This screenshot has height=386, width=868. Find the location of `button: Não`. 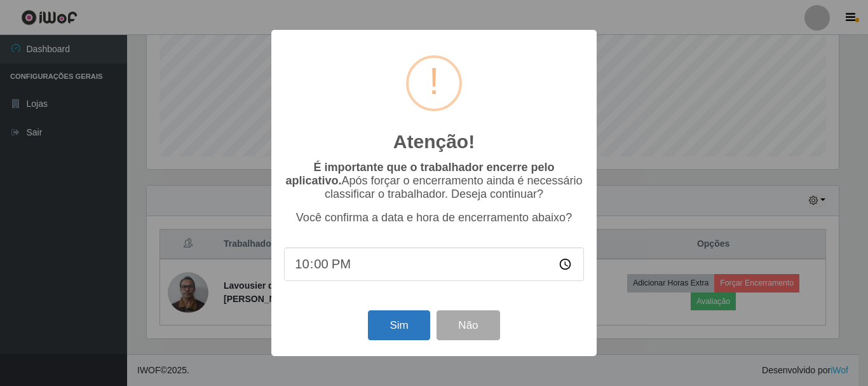

button: Não is located at coordinates (468, 325).